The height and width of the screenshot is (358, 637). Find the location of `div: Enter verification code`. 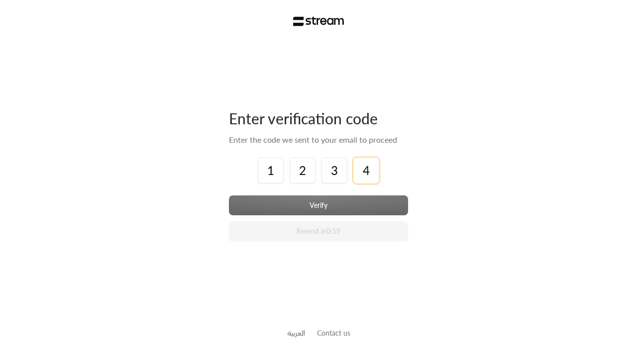

div: Enter verification code is located at coordinates (319, 118).